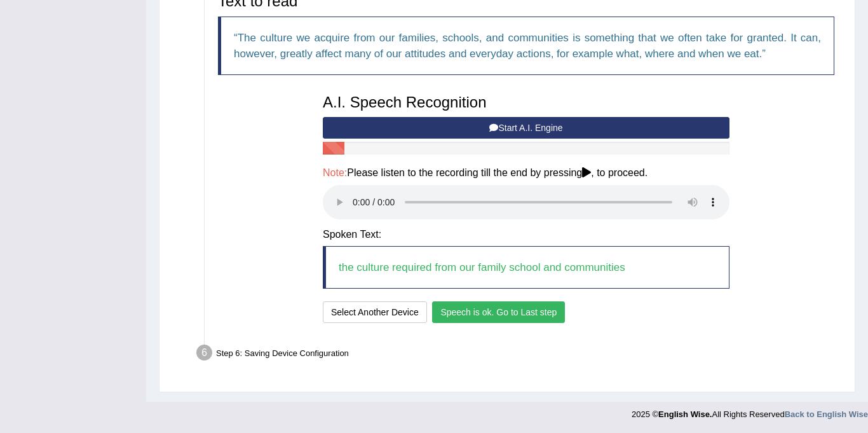 Image resolution: width=868 pixels, height=433 pixels. I want to click on a: Back to English Wise, so click(826, 414).